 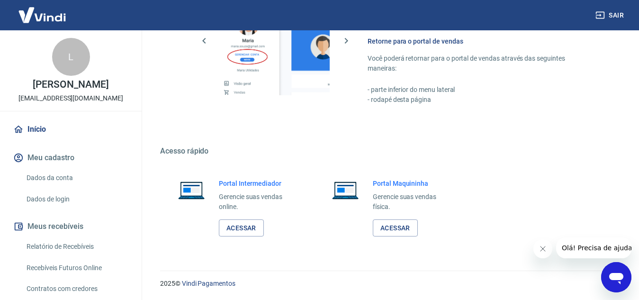 I want to click on h6: Retorne para o portal de vendas, so click(x=480, y=41).